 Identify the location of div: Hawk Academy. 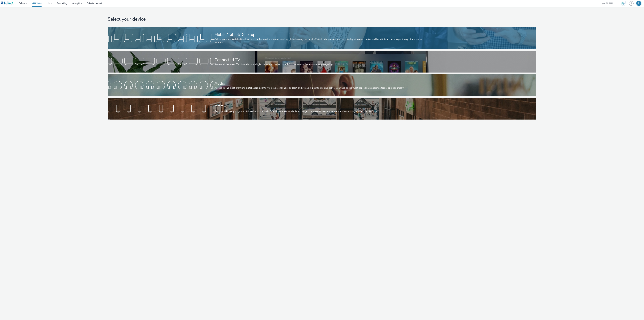
(624, 3).